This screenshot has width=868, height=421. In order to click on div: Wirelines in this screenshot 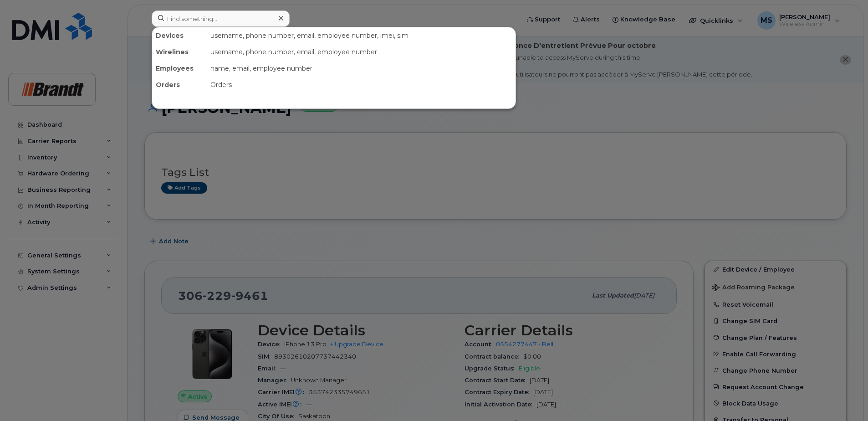, I will do `click(179, 52)`.